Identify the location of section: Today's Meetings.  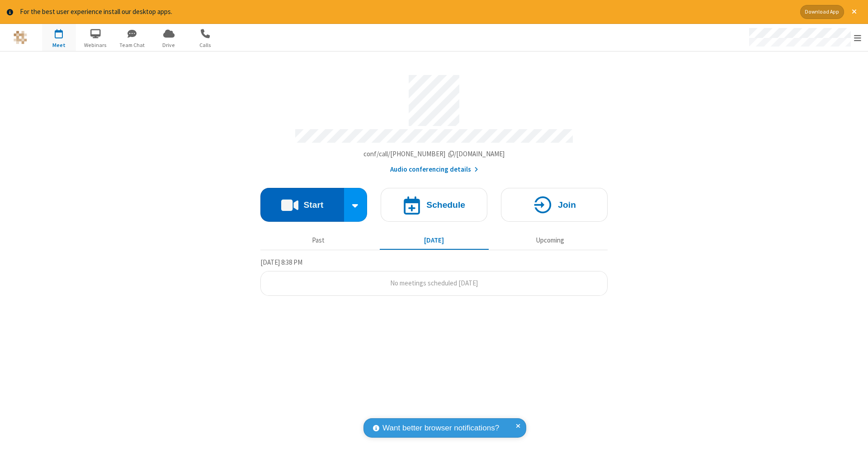
(434, 276).